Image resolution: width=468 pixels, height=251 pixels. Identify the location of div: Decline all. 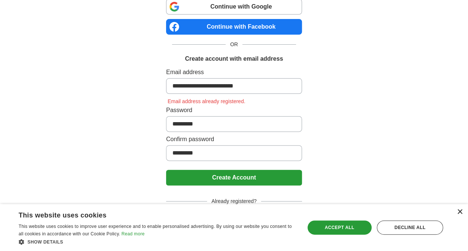
(410, 228).